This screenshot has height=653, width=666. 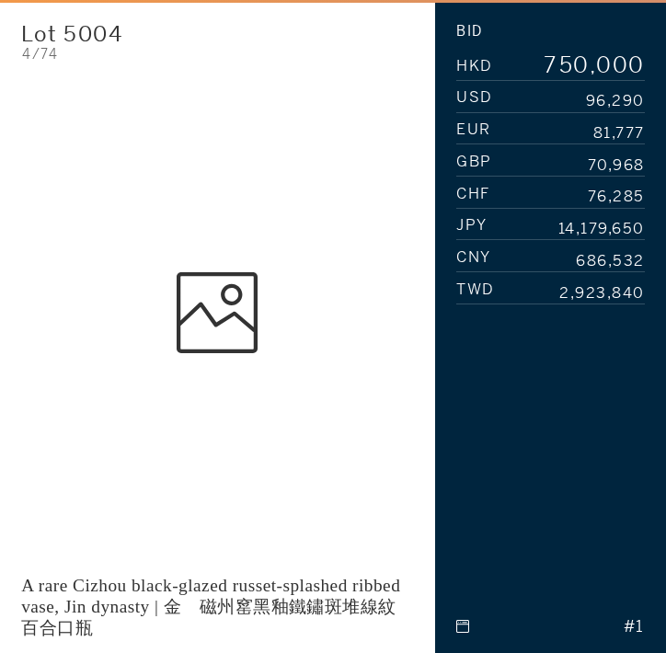 I want to click on span: JPY, so click(x=472, y=225).